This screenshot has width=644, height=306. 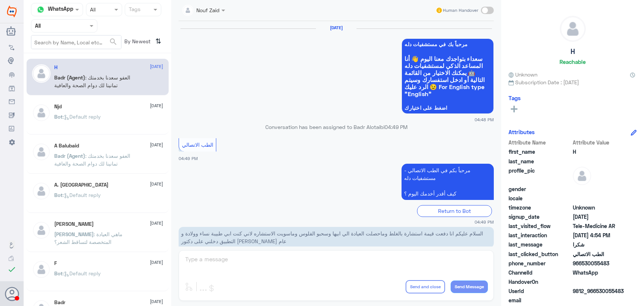 What do you see at coordinates (599, 226) in the screenshot?
I see `span: Tele-Medicine AR` at bounding box center [599, 226].